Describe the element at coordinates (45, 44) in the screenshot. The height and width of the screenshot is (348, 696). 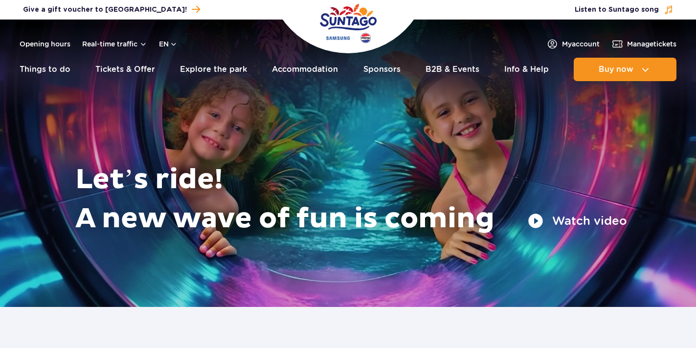
I see `a: Opening hours` at that location.